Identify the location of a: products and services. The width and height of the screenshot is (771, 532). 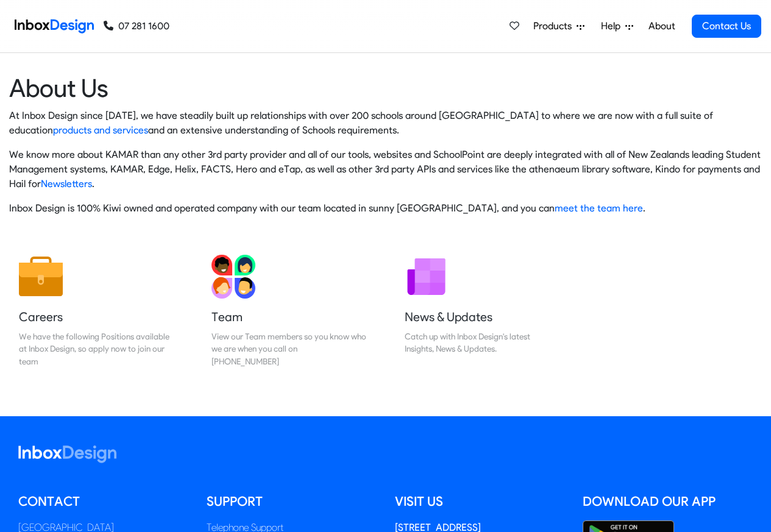
(101, 129).